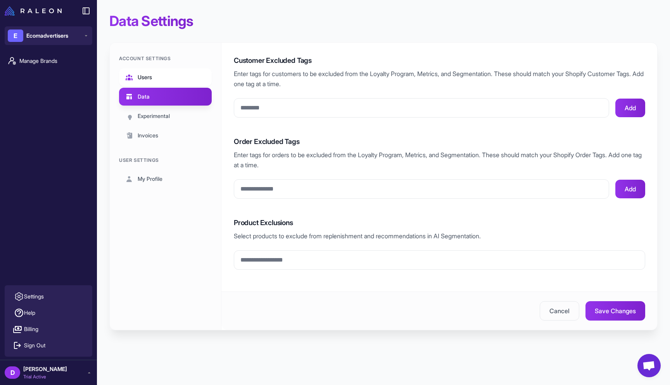 This screenshot has height=385, width=670. I want to click on label: Customer Excluded Tags, so click(439, 60).